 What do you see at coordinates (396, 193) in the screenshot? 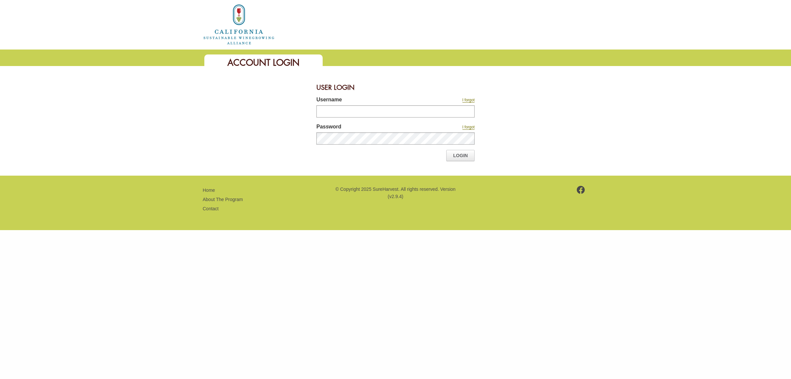
I see `p: © Copyright 2025 SureHarvest. All rights reserved. Version (v2.9.4)` at bounding box center [396, 193].